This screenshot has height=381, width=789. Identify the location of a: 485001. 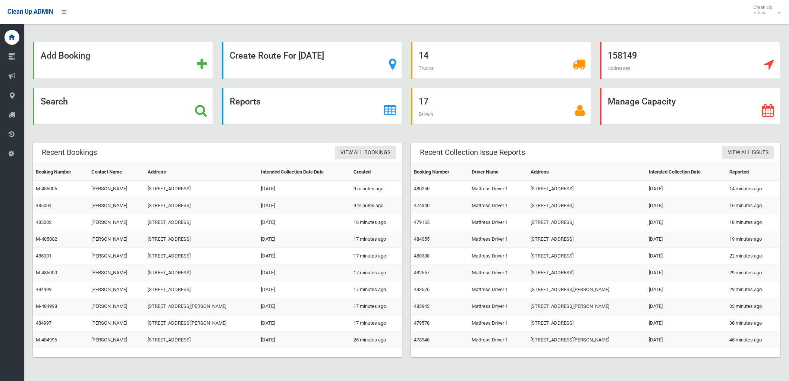
(44, 255).